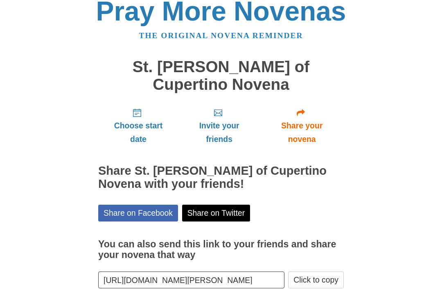  Describe the element at coordinates (316, 279) in the screenshot. I see `button: Click to copy` at that location.